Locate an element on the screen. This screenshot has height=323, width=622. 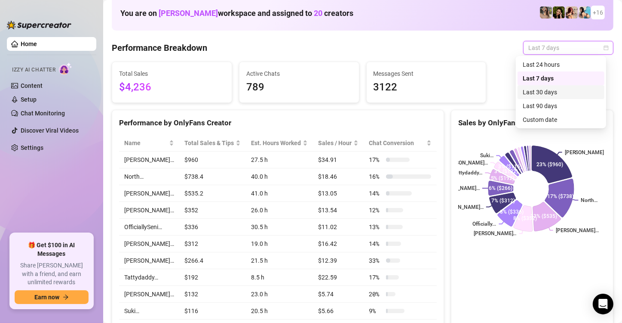
span: Name is located at coordinates (146, 143).